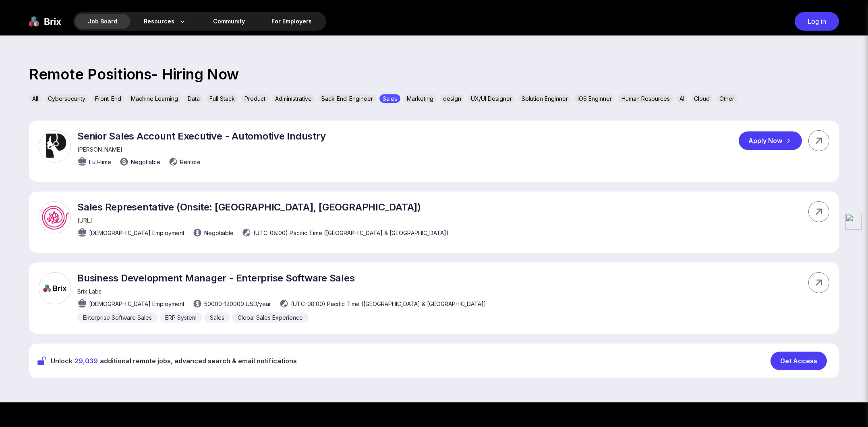 The width and height of the screenshot is (868, 427). I want to click on div: Machine Learning, so click(154, 98).